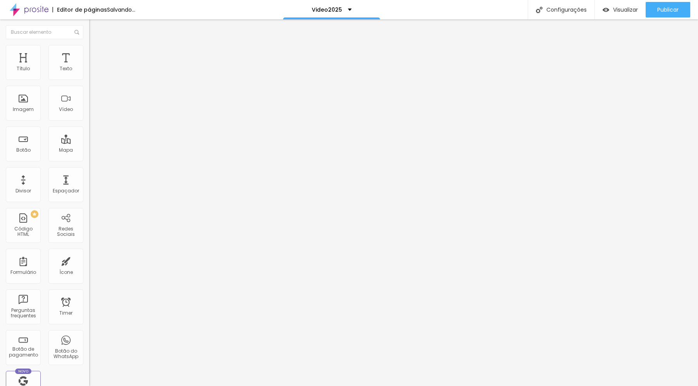  I want to click on div: Redes Sociais, so click(66, 232).